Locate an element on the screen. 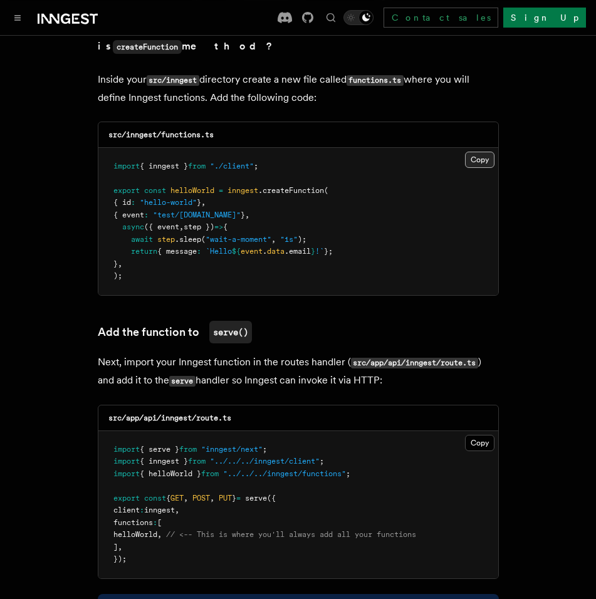 The width and height of the screenshot is (596, 599). code: serve is located at coordinates (182, 381).